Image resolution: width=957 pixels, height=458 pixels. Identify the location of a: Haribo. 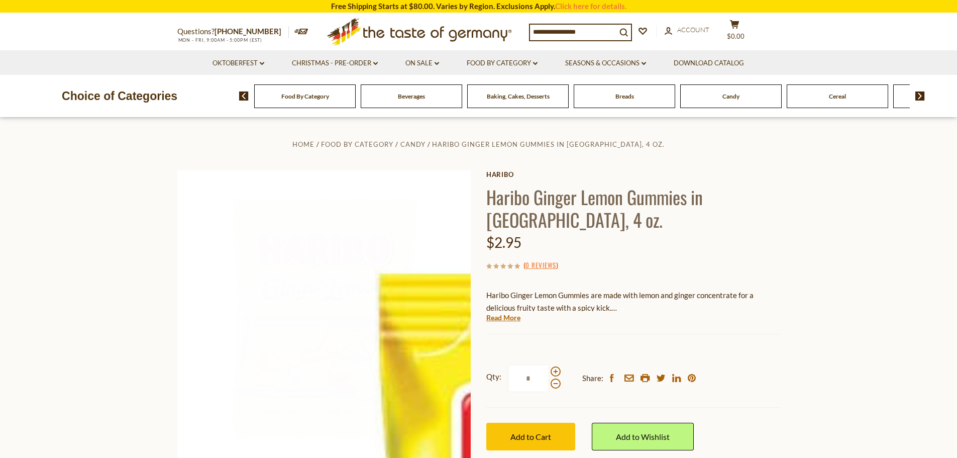
(633, 174).